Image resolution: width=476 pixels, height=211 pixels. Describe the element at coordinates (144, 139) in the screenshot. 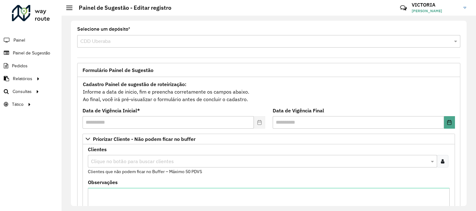

I see `span: Priorizar Cliente - Não podem ficar no buffer` at that location.